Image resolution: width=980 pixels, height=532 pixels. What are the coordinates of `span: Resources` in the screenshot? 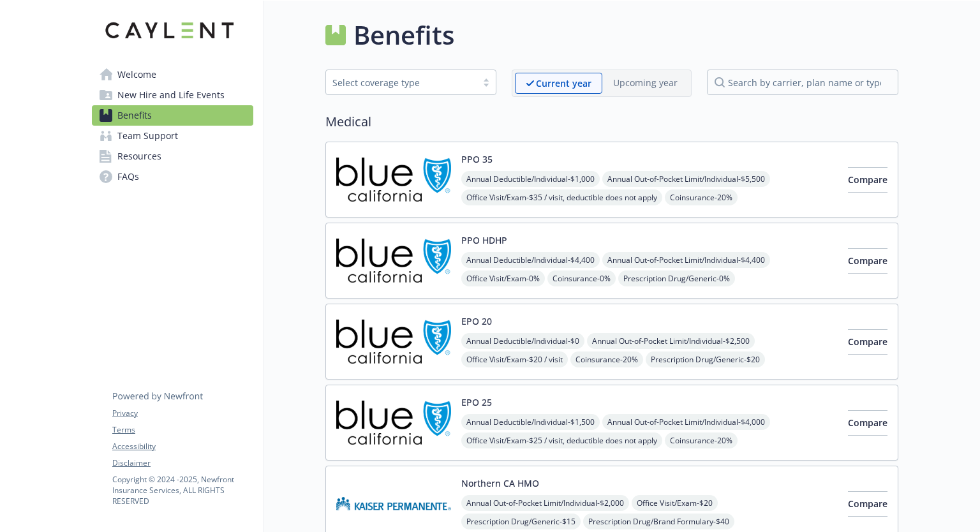 It's located at (139, 157).